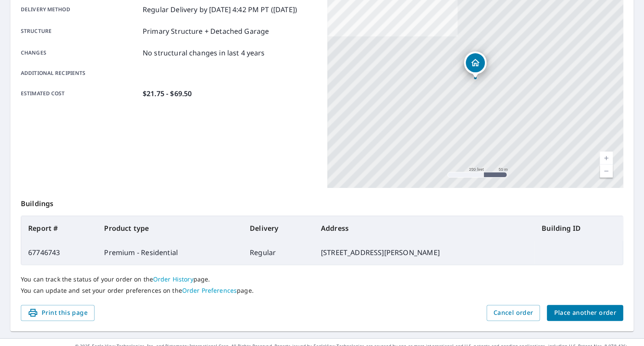  I want to click on th: Delivery, so click(279, 229).